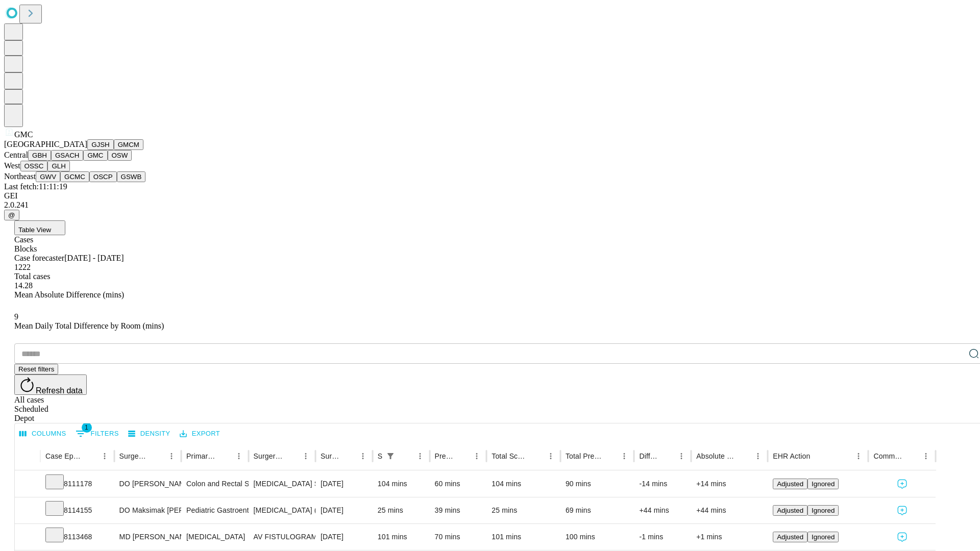 Image resolution: width=980 pixels, height=551 pixels. Describe the element at coordinates (510, 456) in the screenshot. I see `div: Total Scheduled Duration` at that location.